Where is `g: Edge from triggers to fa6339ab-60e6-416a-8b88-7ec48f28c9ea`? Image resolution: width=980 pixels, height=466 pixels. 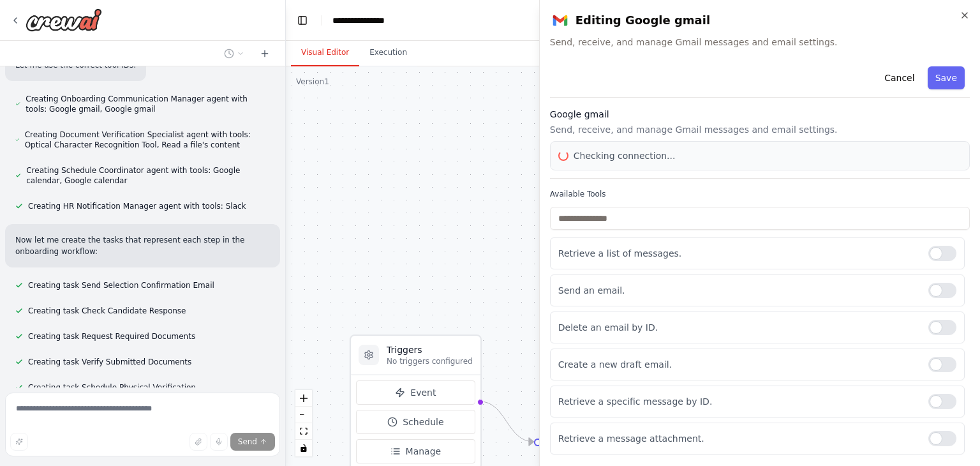
g: Edge from triggers to fa6339ab-60e6-416a-8b88-7ec48f28c9ea is located at coordinates (506, 421).